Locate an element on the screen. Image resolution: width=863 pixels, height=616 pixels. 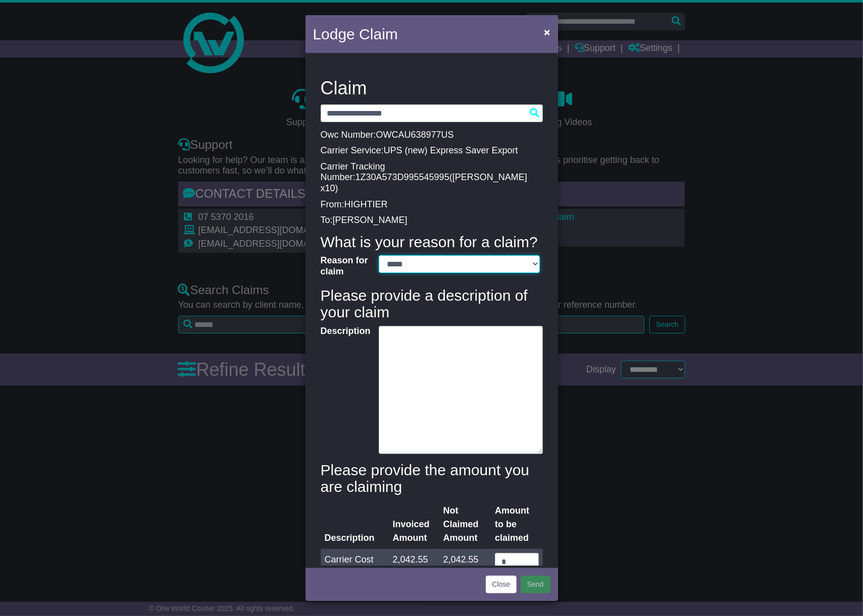
span: 1Z30A573D995545995 is located at coordinates (403, 177).